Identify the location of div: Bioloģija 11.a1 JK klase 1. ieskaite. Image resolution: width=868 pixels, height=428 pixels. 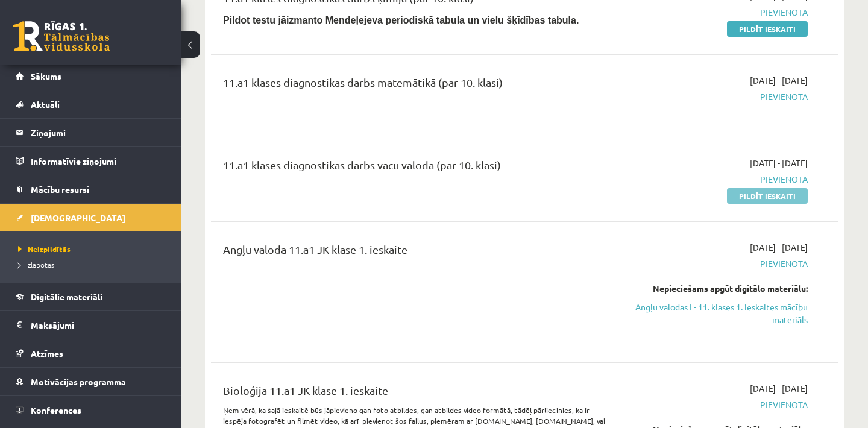
(415, 394).